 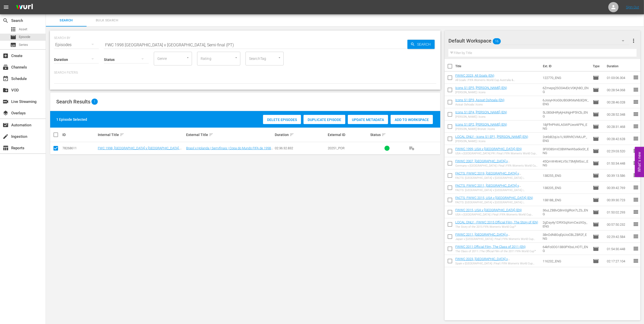 I want to click on div: Asisat Oshoala | Icons, so click(x=480, y=104).